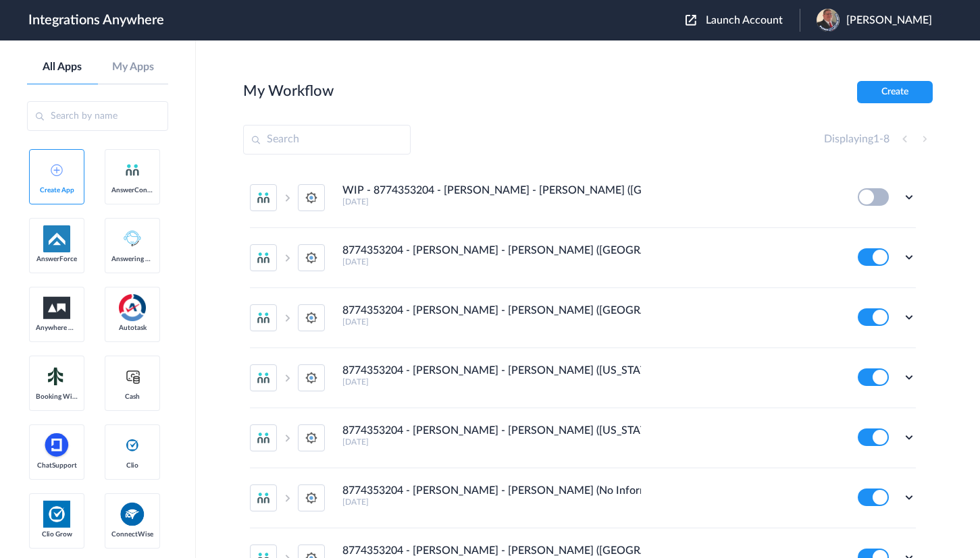 The image size is (980, 558). What do you see at coordinates (691, 20) in the screenshot?
I see `img: launch-acct-icon.svg` at bounding box center [691, 20].